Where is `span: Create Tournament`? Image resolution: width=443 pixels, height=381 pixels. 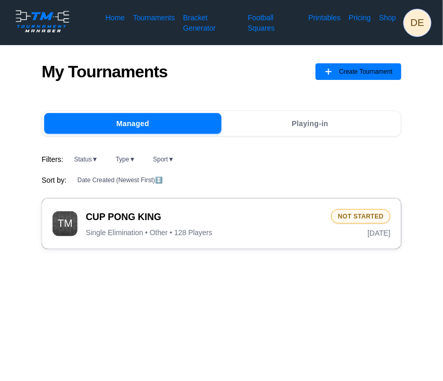
span: Create Tournament is located at coordinates (365, 72).